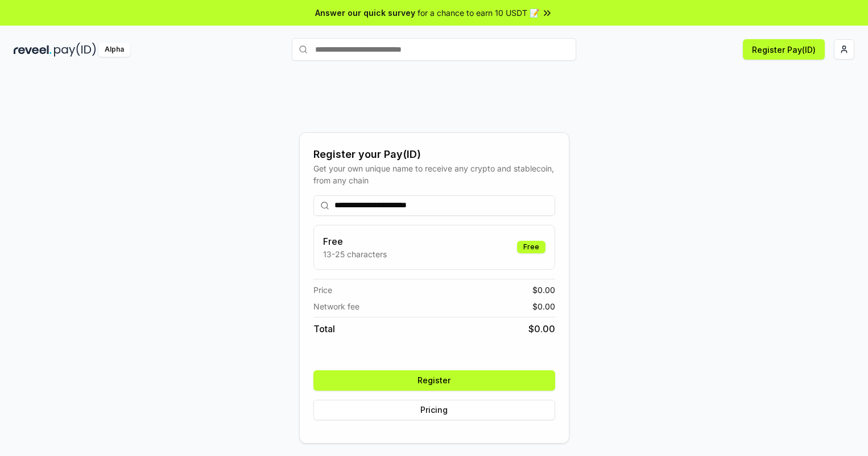 The image size is (868, 456). What do you see at coordinates (365, 13) in the screenshot?
I see `span: Answer our quick survey` at bounding box center [365, 13].